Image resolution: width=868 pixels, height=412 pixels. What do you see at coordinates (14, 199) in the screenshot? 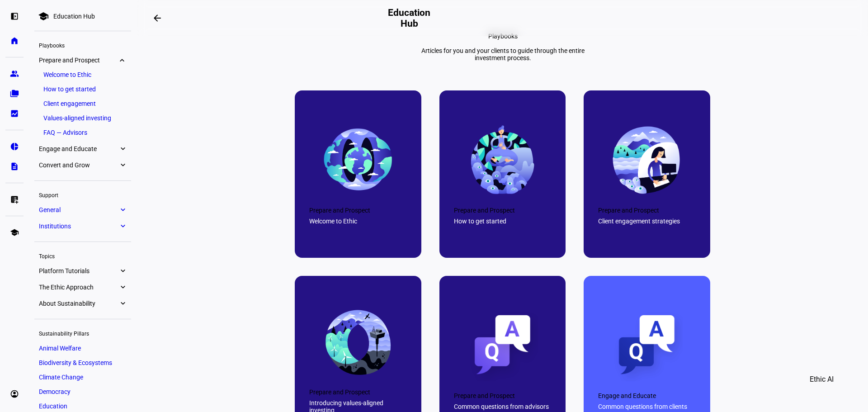
I see `eth-mat-symbol: list_alt_add` at bounding box center [14, 199].